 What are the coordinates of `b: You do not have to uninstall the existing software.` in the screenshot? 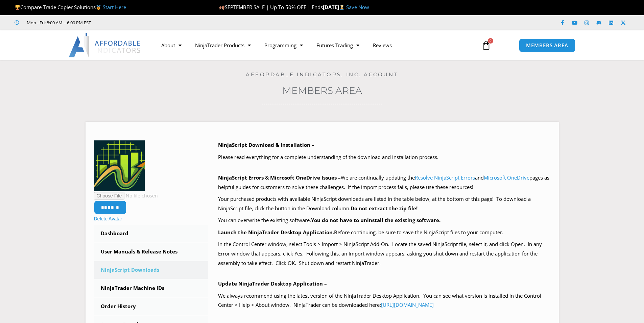 It's located at (375, 220).